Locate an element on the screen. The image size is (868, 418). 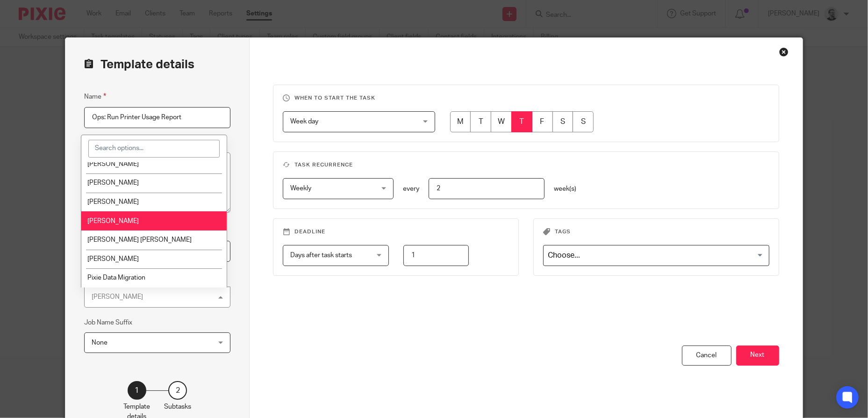
p: Subtasks is located at coordinates (178, 407).